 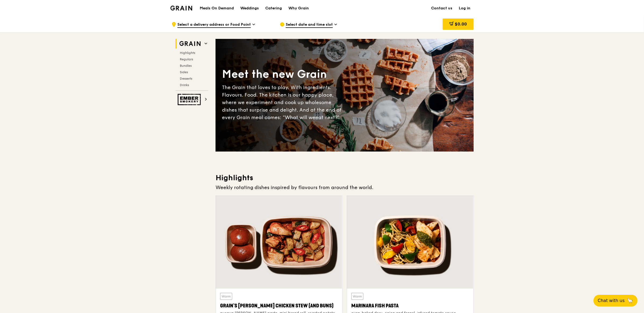 I want to click on span: Regulars, so click(x=186, y=60).